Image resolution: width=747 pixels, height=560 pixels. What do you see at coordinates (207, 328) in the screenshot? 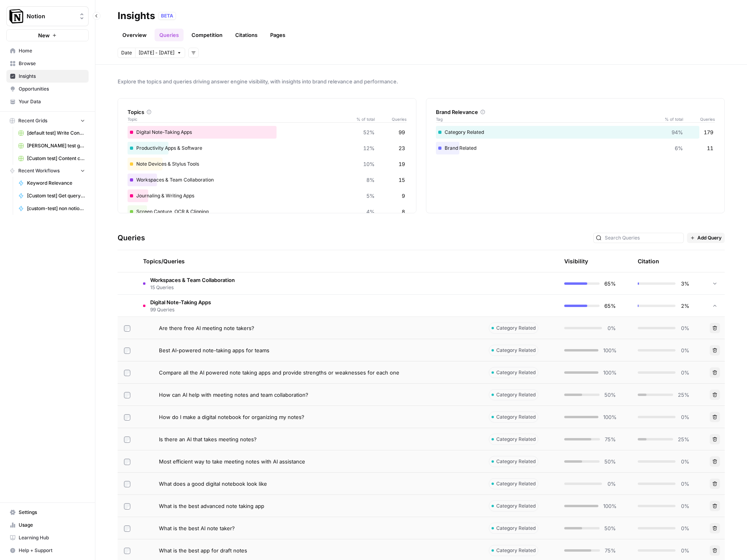
I see `span: Are there free AI meeting note takers?` at bounding box center [207, 328].